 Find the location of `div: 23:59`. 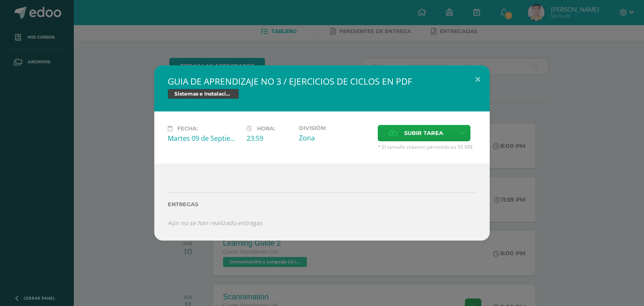

div: 23:59 is located at coordinates (269, 138).